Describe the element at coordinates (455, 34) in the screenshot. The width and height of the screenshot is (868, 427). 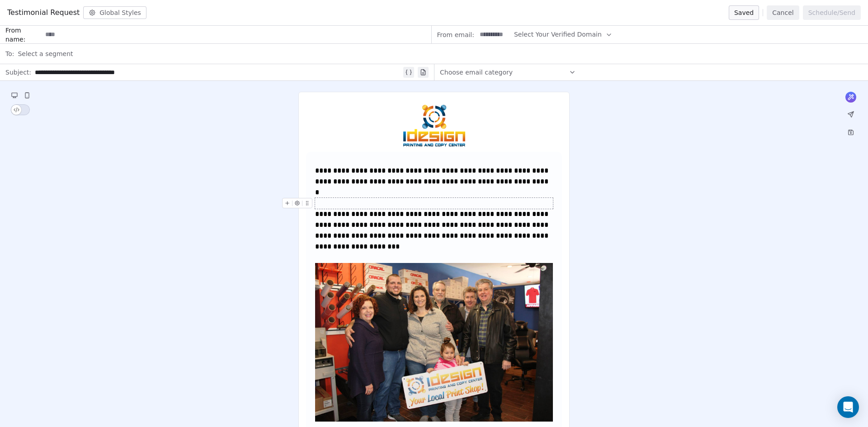
I see `span: From email:` at that location.